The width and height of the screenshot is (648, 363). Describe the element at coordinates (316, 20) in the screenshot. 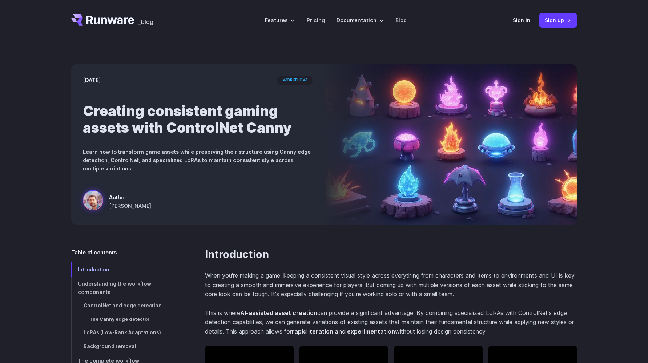

I see `a: Pricing` at that location.